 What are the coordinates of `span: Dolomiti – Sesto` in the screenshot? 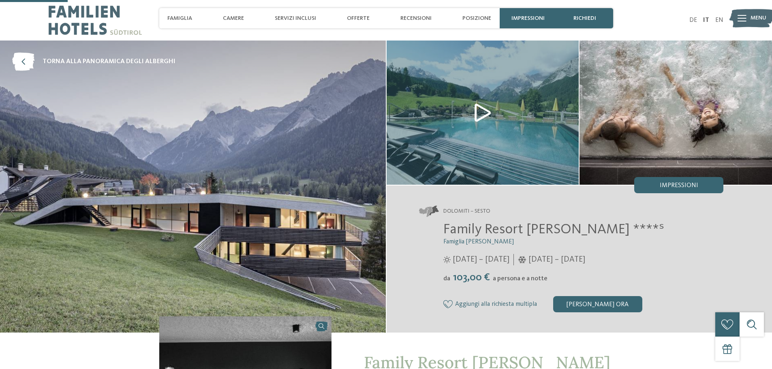 It's located at (467, 211).